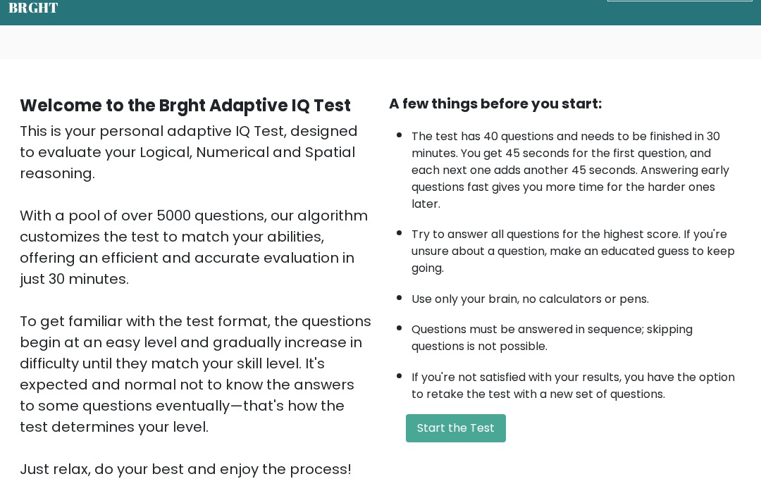 The image size is (761, 486). What do you see at coordinates (565, 104) in the screenshot?
I see `div: A few things before you start:` at bounding box center [565, 104].